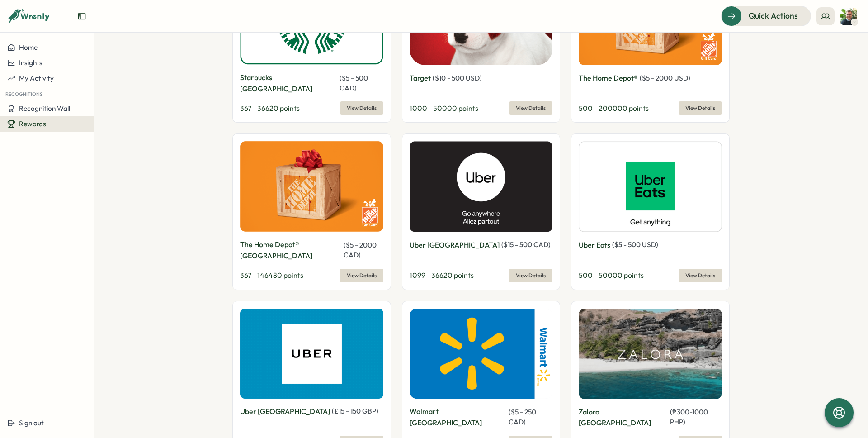 The width and height of the screenshot is (868, 438). Describe the element at coordinates (311, 186) in the screenshot. I see `img: The Home Depot® Canada` at that location.